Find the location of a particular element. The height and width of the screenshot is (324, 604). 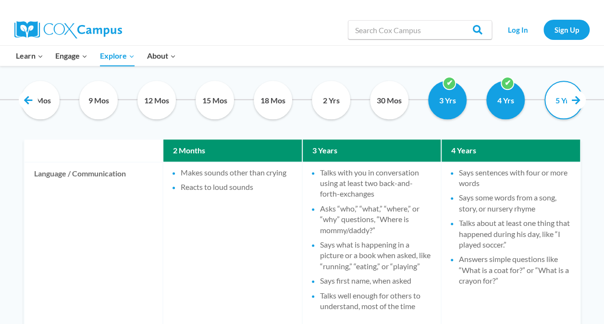

li: Says sentences with four or more words is located at coordinates (514, 178).